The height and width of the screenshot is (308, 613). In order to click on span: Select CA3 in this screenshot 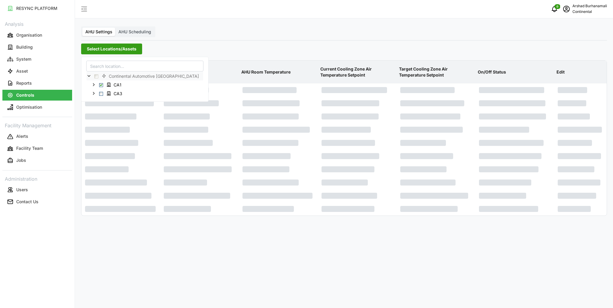, I will do `click(101, 93)`.